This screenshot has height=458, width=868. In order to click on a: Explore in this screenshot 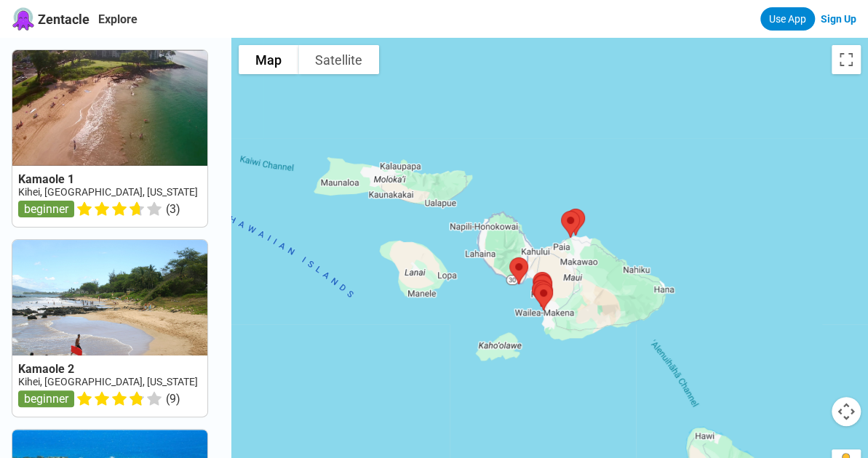, I will do `click(118, 19)`.